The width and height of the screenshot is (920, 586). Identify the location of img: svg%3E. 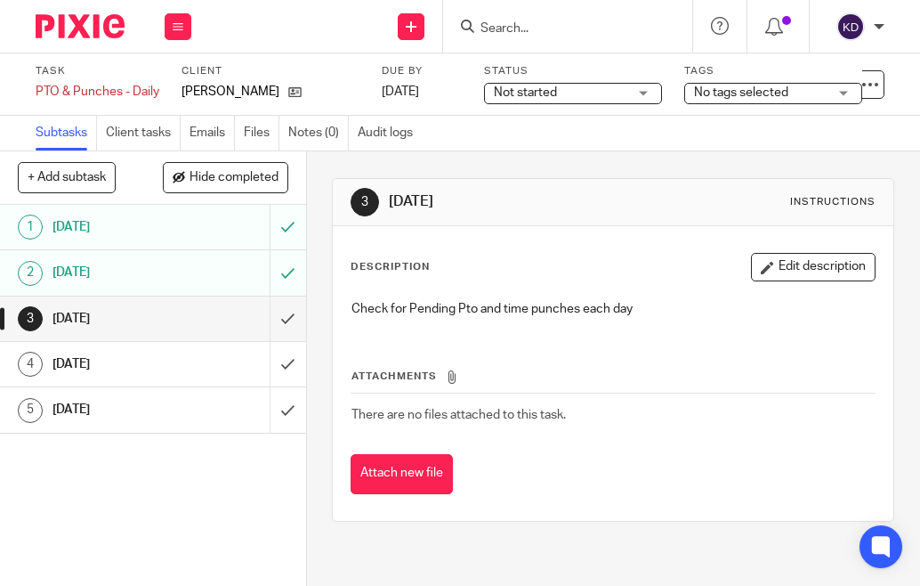
(851, 27).